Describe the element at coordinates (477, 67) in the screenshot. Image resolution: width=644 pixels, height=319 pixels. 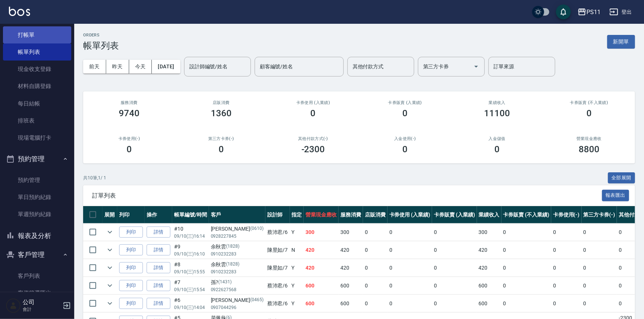
I see `button: Open` at that location.